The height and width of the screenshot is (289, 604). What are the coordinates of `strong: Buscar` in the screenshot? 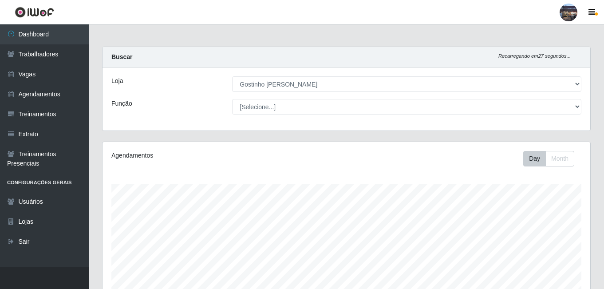 It's located at (122, 57).